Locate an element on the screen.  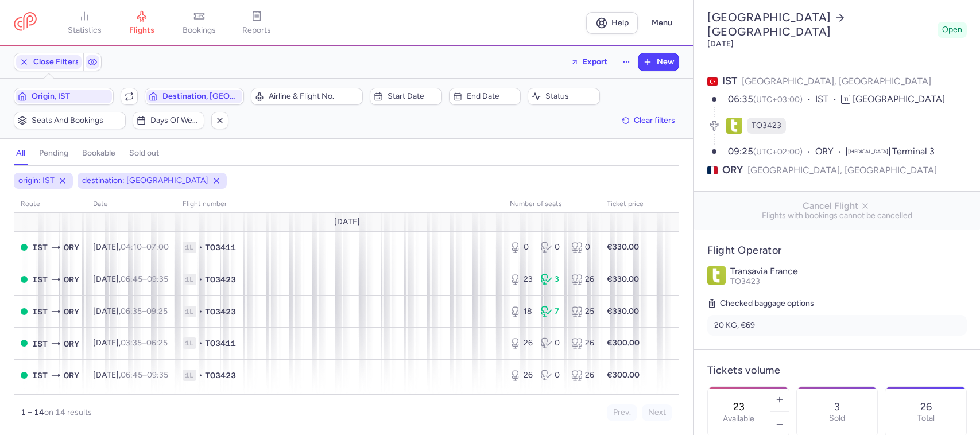
a: statistics is located at coordinates (84, 23).